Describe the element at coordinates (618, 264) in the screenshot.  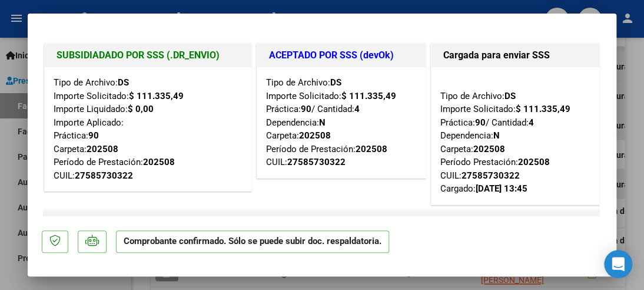
I see `div: Open Intercom Messenger` at that location.